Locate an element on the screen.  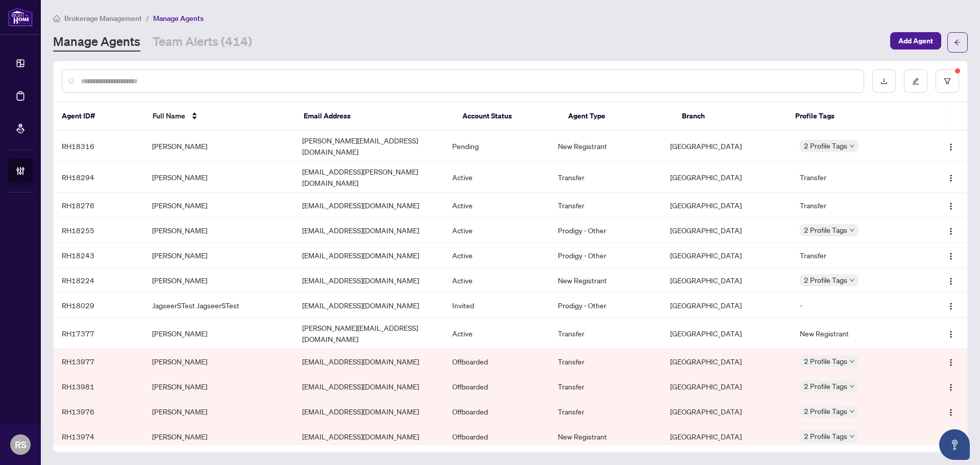
span: filter is located at coordinates (948, 81).